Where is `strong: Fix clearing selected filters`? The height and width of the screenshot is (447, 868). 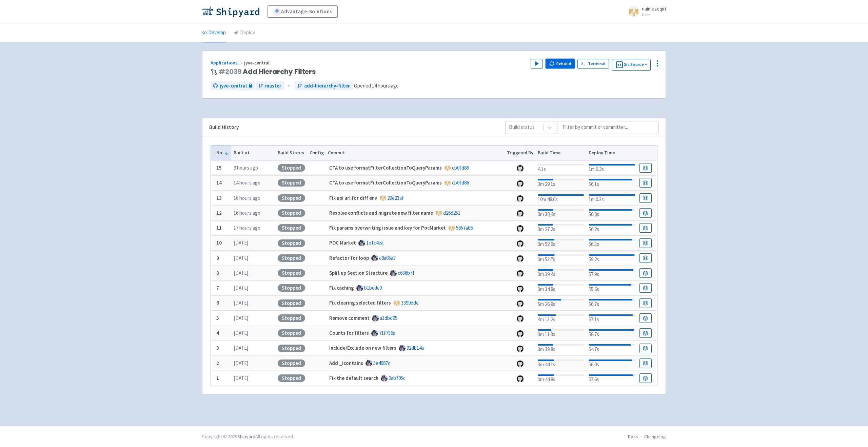 strong: Fix clearing selected filters is located at coordinates (360, 303).